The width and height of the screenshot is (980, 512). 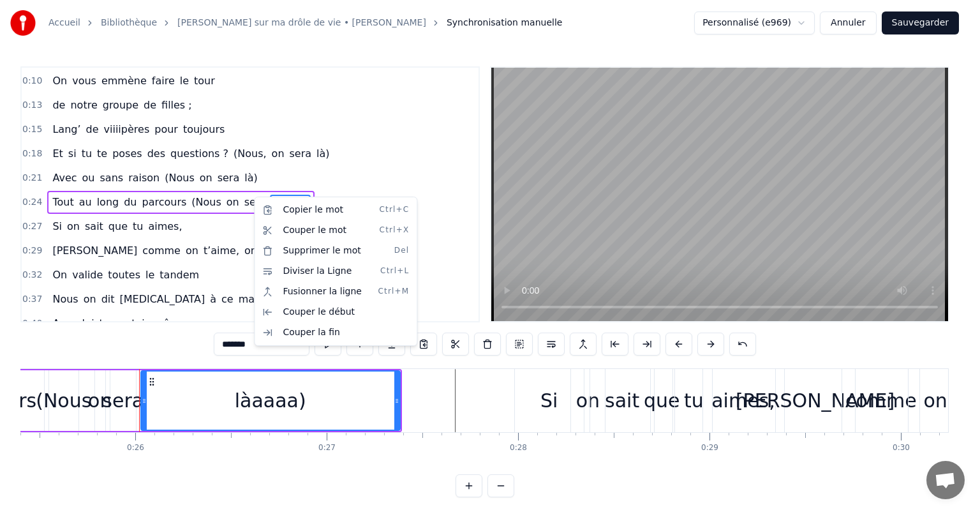 What do you see at coordinates (336, 292) in the screenshot?
I see `div: Fusionner la ligne` at bounding box center [336, 292].